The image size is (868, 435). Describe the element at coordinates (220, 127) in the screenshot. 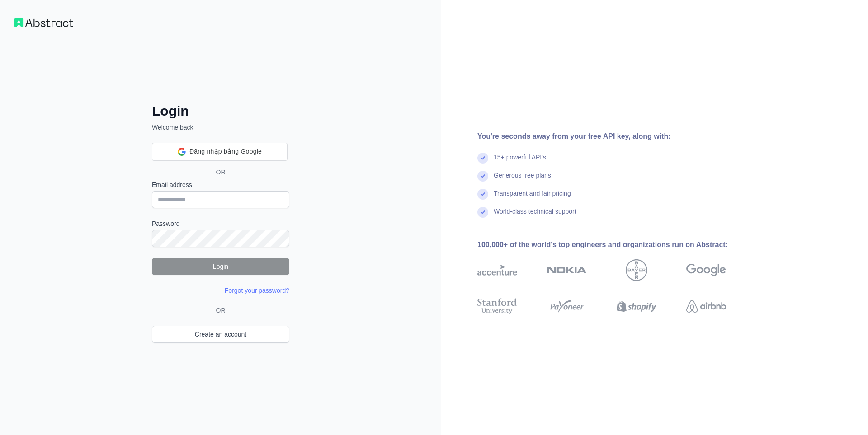

I see `p: Welcome back` at that location.